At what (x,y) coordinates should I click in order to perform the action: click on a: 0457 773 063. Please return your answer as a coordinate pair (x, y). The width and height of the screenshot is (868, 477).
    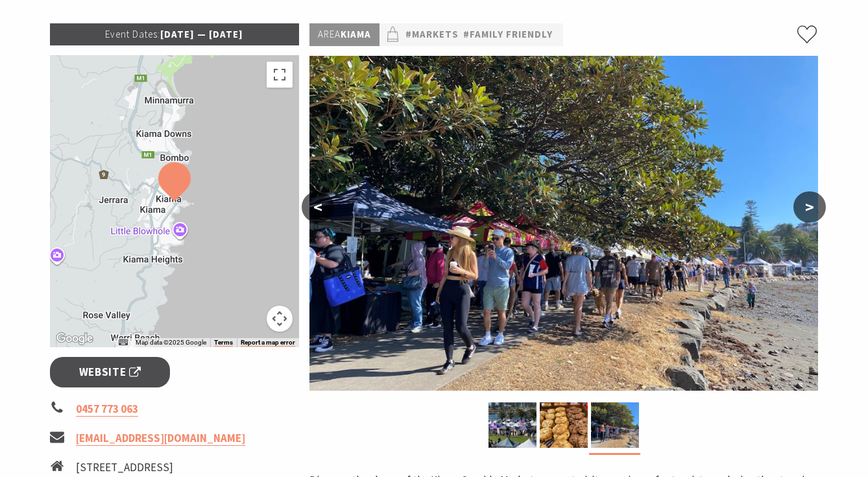
    Looking at the image, I should click on (107, 409).